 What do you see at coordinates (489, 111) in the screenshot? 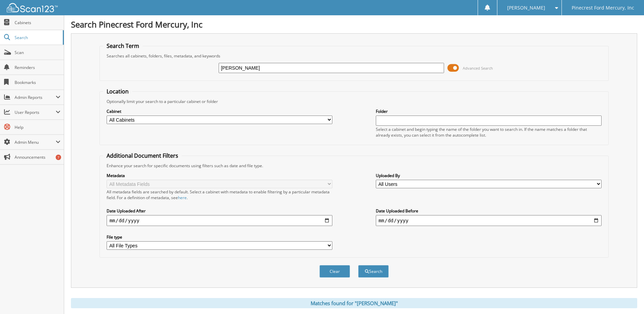
I see `label: Folder` at bounding box center [489, 111].